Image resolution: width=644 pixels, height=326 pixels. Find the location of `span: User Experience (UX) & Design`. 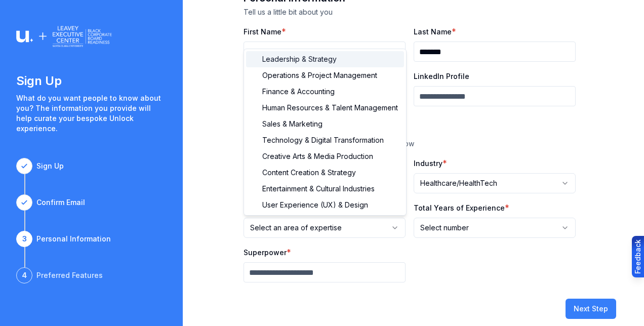

span: User Experience (UX) & Design is located at coordinates (315, 205).